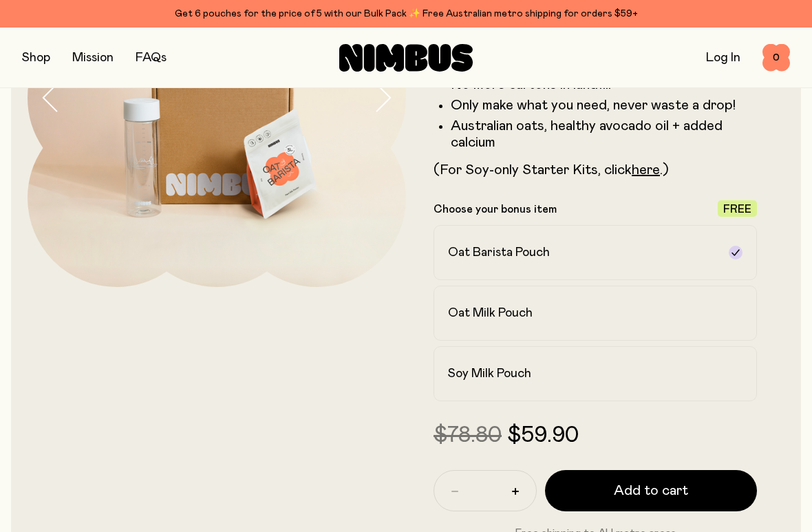 The width and height of the screenshot is (812, 532). I want to click on h2: Oat Barista Pouch, so click(499, 253).